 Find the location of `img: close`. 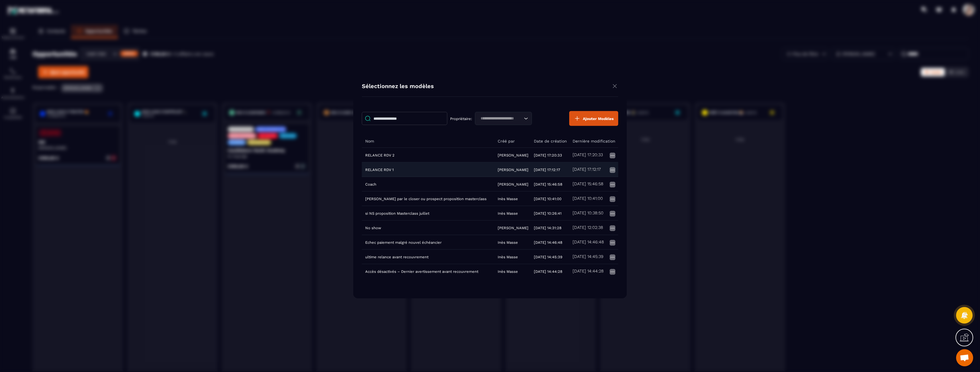

img: close is located at coordinates (615, 86).